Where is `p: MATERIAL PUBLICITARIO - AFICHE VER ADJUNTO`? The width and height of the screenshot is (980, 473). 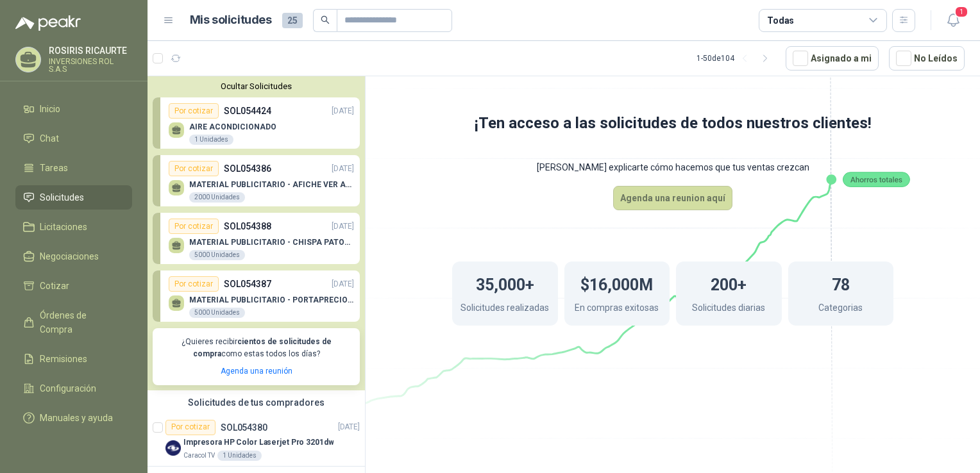
p: MATERIAL PUBLICITARIO - AFICHE VER ADJUNTO is located at coordinates (271, 185).